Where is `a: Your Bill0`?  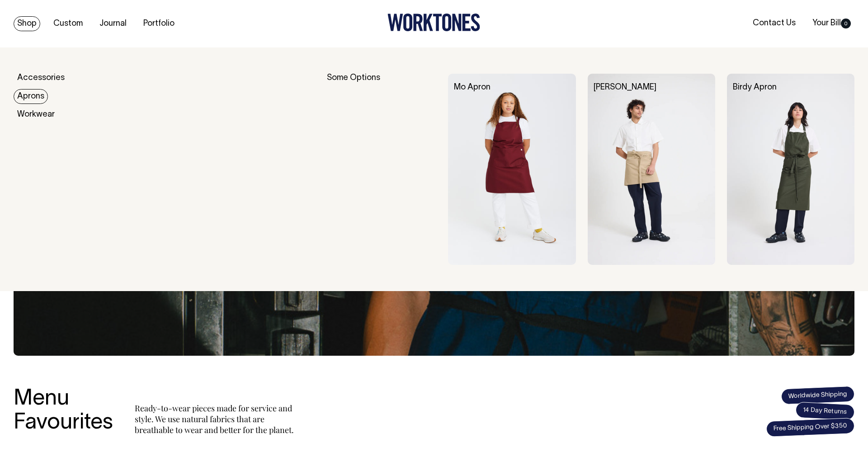
a: Your Bill0 is located at coordinates (831, 23).